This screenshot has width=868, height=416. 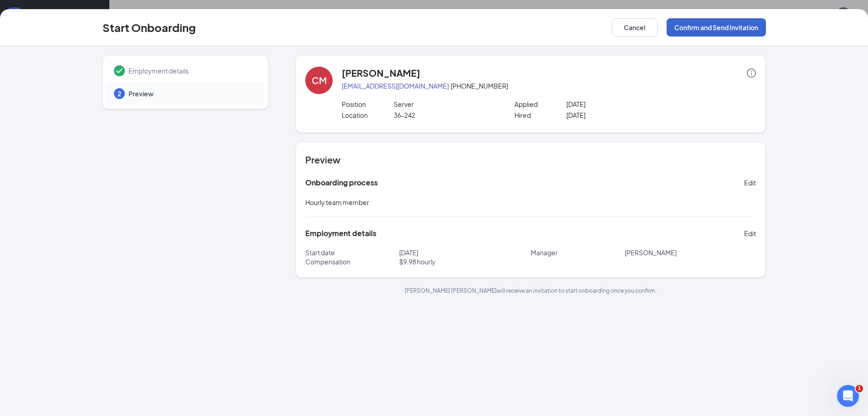 I want to click on h3: Start Onboarding, so click(x=149, y=28).